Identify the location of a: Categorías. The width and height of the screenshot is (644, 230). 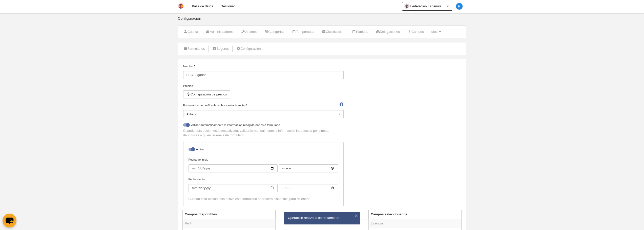
(274, 32).